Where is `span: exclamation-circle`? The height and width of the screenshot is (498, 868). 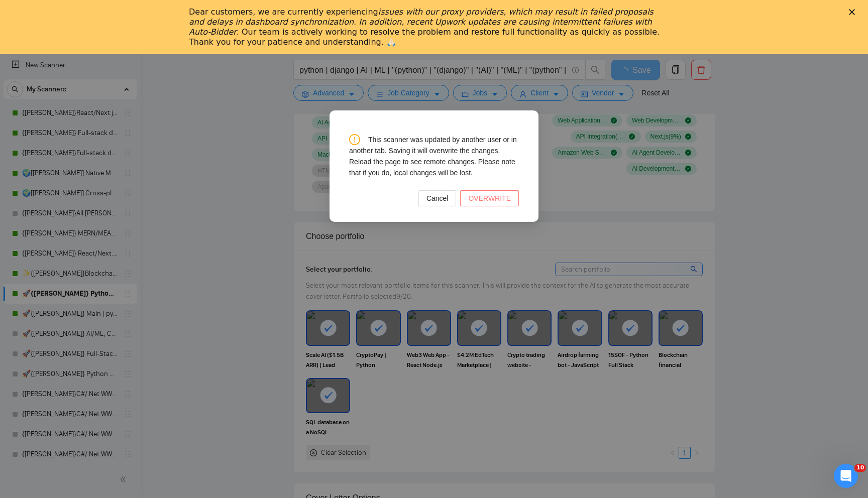 span: exclamation-circle is located at coordinates (355, 140).